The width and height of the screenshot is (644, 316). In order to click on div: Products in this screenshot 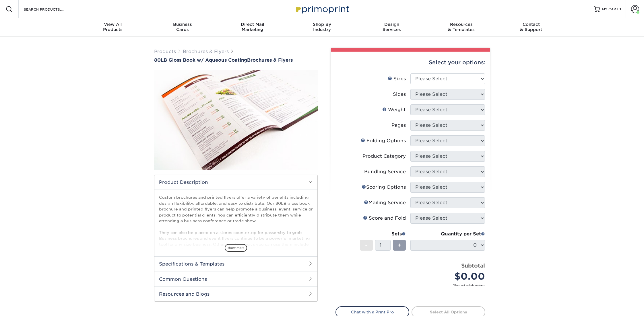, I will do `click(113, 27)`.